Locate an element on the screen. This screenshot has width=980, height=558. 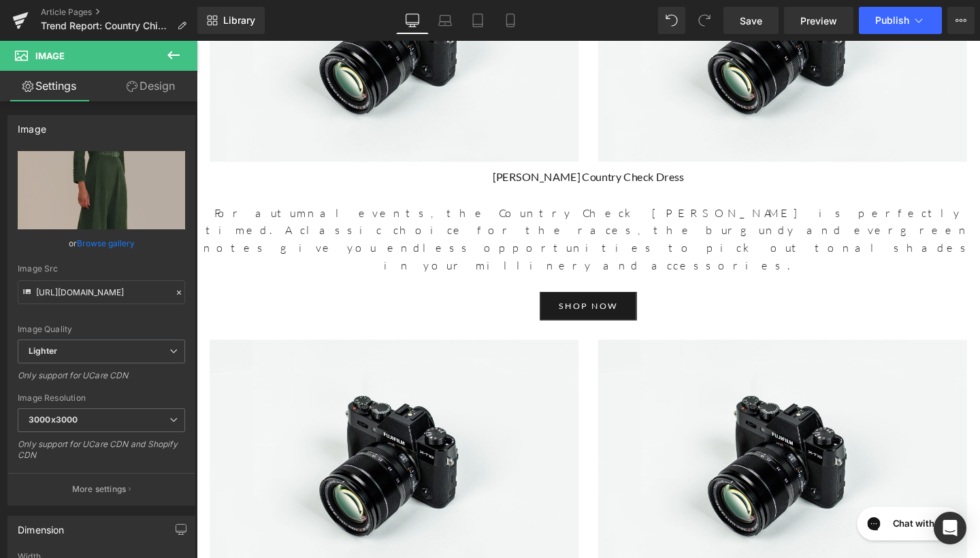
div: Image Src is located at coordinates (102, 269).